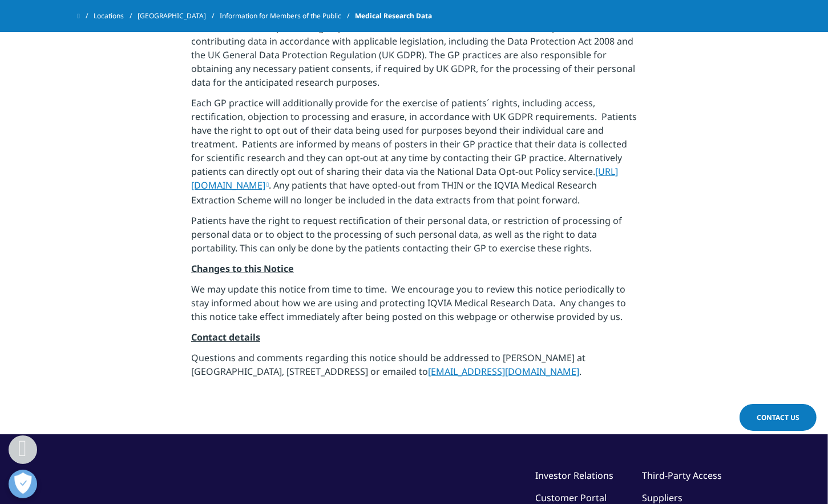 This screenshot has width=828, height=504. Describe the element at coordinates (288, 16) in the screenshot. I see `a: Information for Members of the Public` at that location.